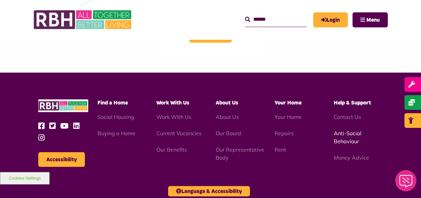  Describe the element at coordinates (240, 153) in the screenshot. I see `a: Our Representative Body` at that location.